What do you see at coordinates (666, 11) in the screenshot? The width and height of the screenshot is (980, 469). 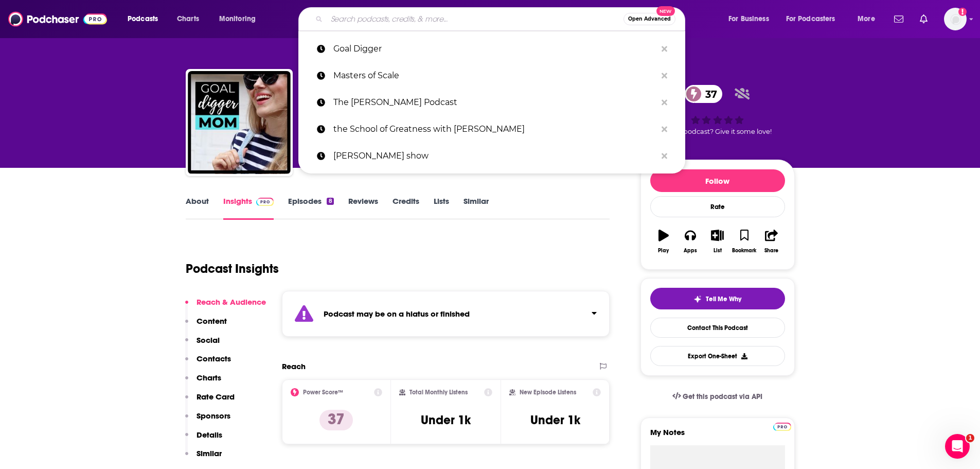 I see `span: New` at bounding box center [666, 11].